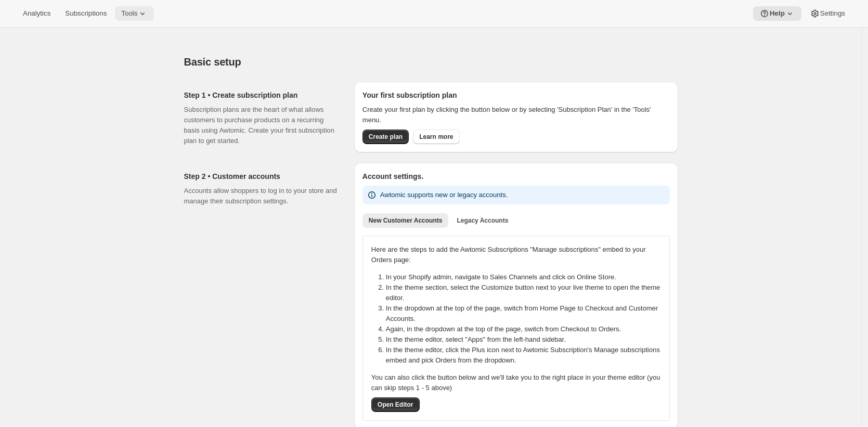  Describe the element at coordinates (86, 14) in the screenshot. I see `button: Subscriptions` at that location.